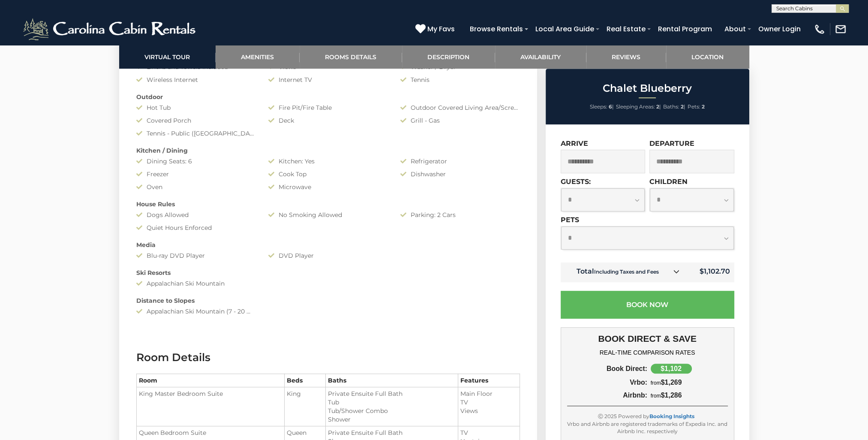 The width and height of the screenshot is (868, 440). What do you see at coordinates (196, 174) in the screenshot?
I see `div: Freezer` at bounding box center [196, 174].